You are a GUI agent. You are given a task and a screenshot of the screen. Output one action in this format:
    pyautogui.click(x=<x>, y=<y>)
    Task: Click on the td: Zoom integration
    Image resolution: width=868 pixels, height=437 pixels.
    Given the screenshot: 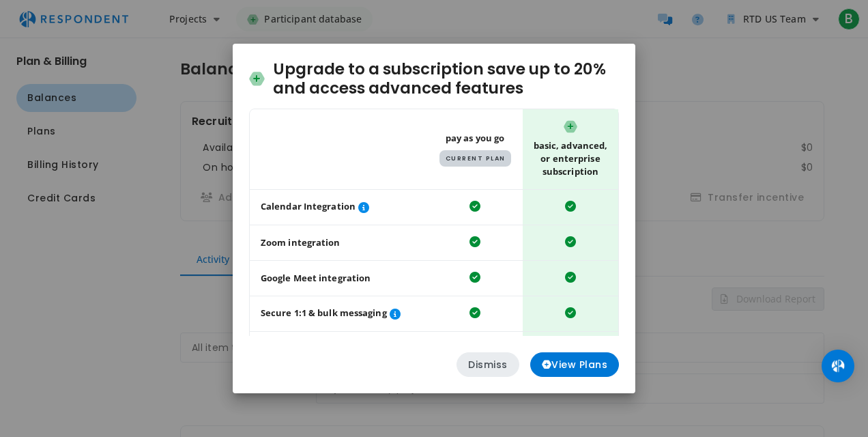 What is the action you would take?
    pyautogui.click(x=338, y=243)
    